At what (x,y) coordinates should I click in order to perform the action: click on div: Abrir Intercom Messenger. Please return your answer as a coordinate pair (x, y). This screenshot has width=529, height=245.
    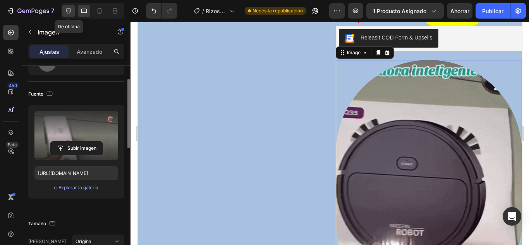
    Looking at the image, I should click on (512, 217).